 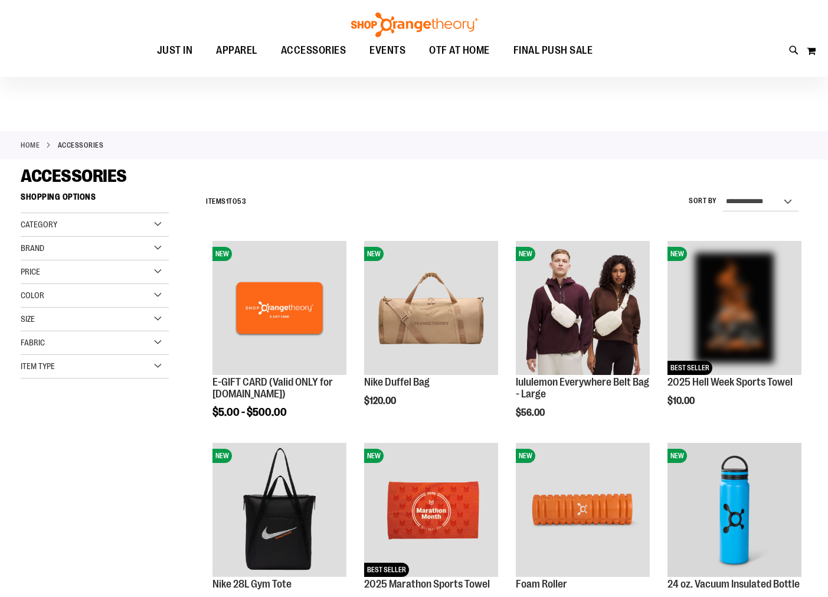 What do you see at coordinates (279, 309) in the screenshot?
I see `a: E-GIFT CARD (Valid ONLY for ShopOrangetheory.com)NEW` at bounding box center [279, 309].